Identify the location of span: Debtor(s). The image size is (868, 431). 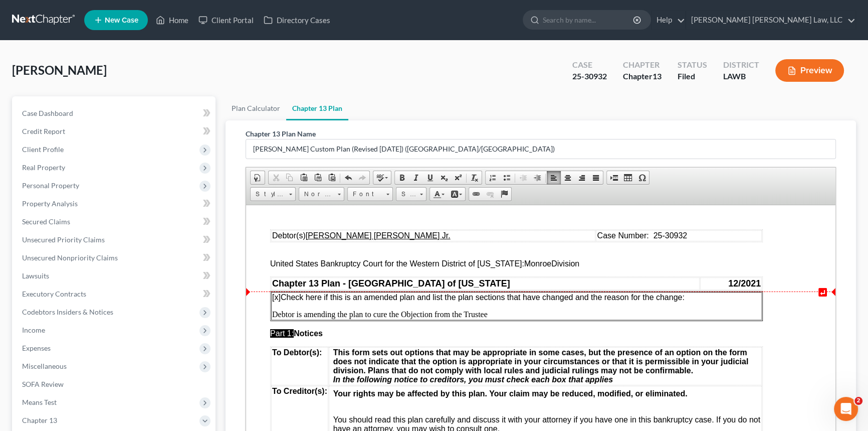
(115, 30).